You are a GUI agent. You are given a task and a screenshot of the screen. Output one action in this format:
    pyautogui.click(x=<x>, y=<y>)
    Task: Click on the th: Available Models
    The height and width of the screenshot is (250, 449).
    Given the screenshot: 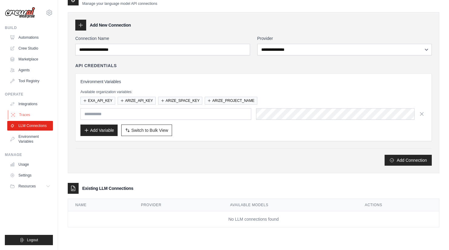 What is the action you would take?
    pyautogui.click(x=290, y=205)
    